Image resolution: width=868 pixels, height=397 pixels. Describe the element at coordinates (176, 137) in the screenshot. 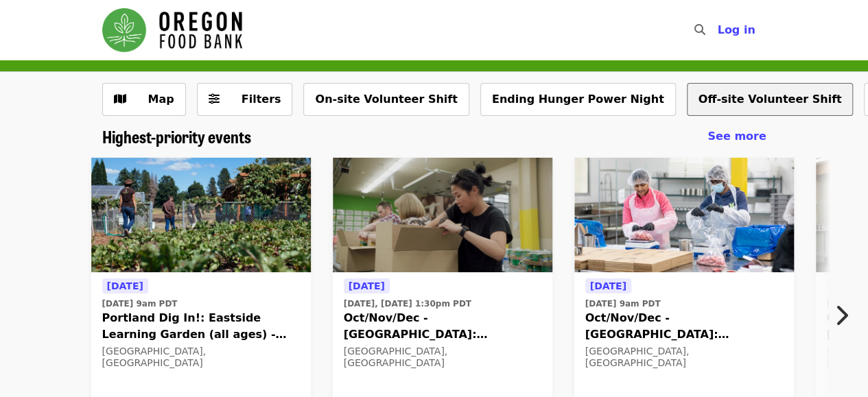

I see `a: Highest-priority events` at that location.